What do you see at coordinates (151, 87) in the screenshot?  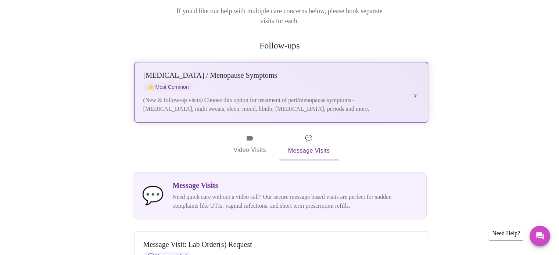 I see `span: star` at bounding box center [151, 87].